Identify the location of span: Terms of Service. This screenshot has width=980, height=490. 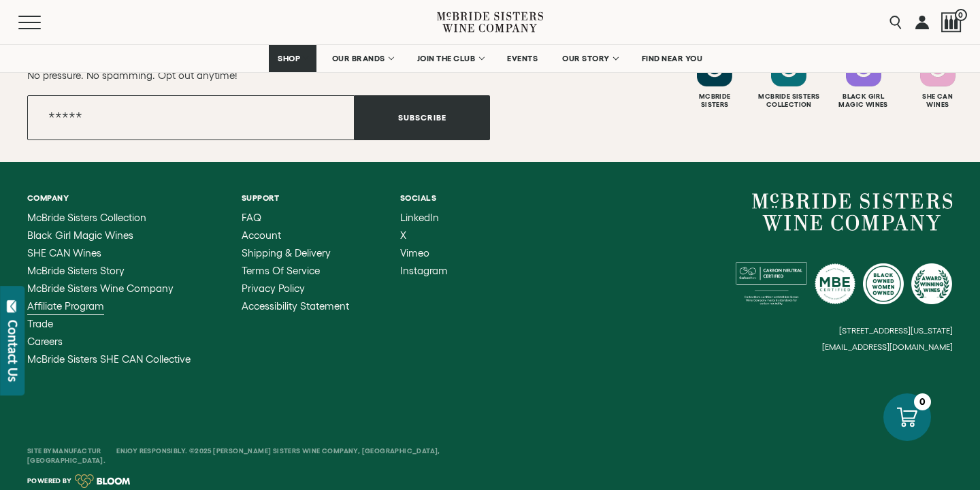
(280, 270).